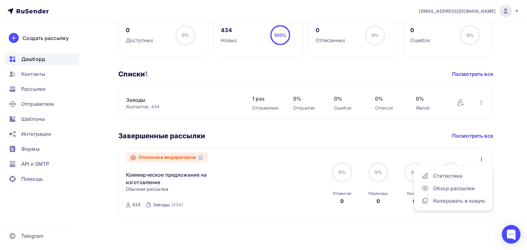 The width and height of the screenshot is (527, 250). What do you see at coordinates (229, 40) in the screenshot?
I see `div: Новых` at bounding box center [229, 40].